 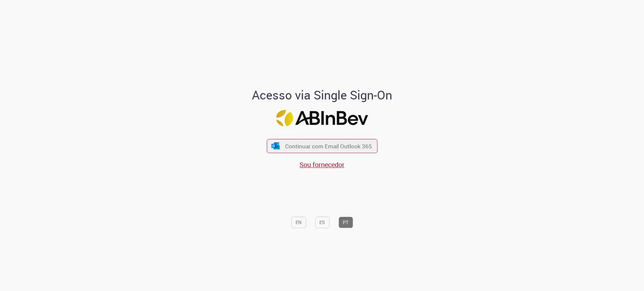 I want to click on button: ES, so click(x=322, y=223).